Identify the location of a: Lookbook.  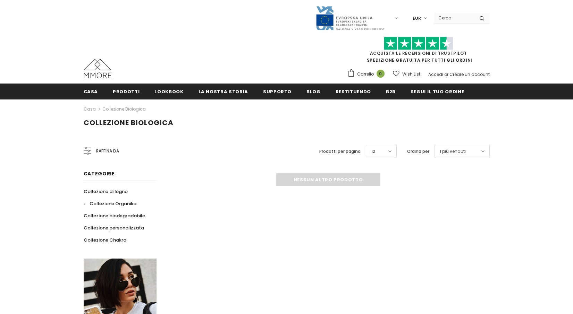
(169, 91).